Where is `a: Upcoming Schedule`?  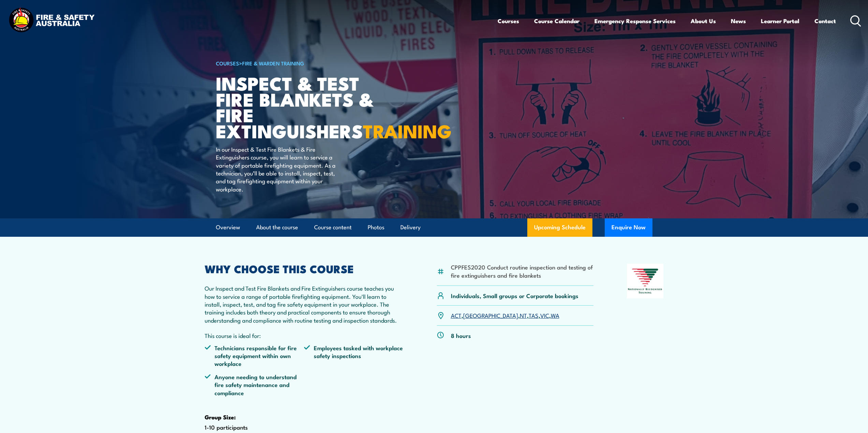
a: Upcoming Schedule is located at coordinates (560, 228).